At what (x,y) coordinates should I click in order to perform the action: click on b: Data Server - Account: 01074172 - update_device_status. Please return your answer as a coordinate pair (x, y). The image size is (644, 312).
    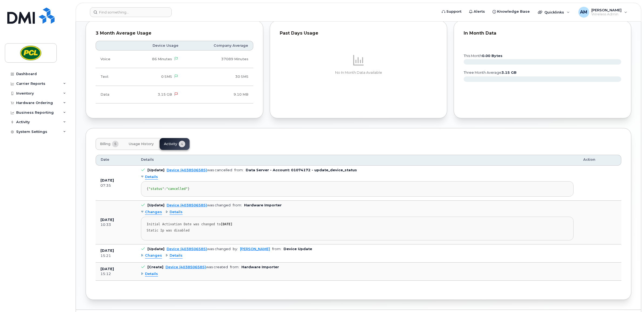
    Looking at the image, I should click on (301, 170).